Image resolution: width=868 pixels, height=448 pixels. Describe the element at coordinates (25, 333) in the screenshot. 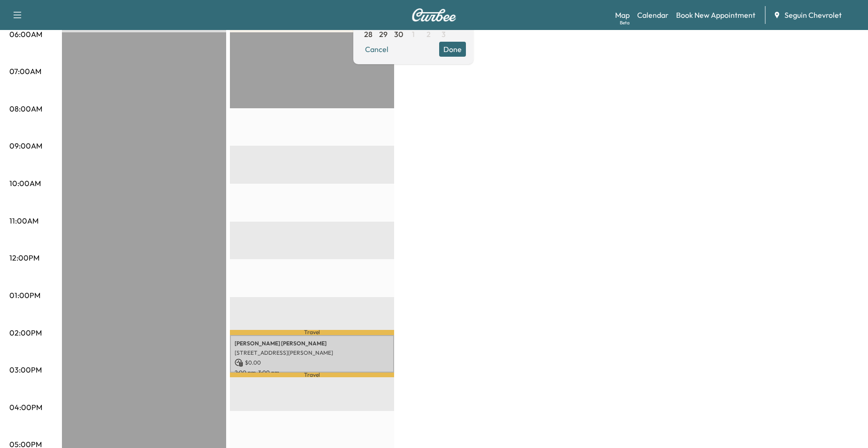

I see `p: 02:00PM` at that location.